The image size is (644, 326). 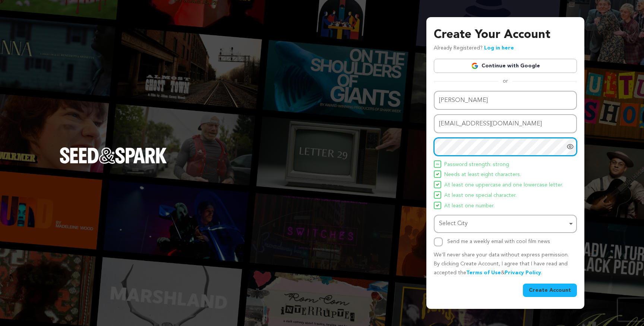 I want to click on span: At least one uppercase and one lowercase letter., so click(x=503, y=185).